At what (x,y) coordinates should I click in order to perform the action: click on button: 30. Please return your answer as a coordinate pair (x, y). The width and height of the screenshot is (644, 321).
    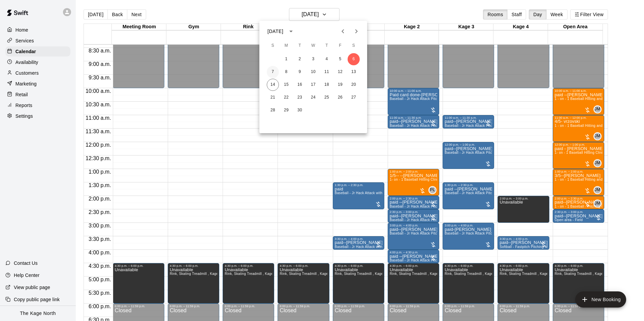
    Looking at the image, I should click on (300, 110).